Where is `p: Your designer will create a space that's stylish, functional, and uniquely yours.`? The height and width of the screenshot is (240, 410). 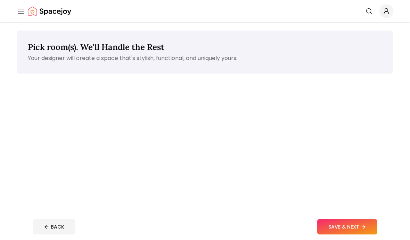
p: Your designer will create a space that's stylish, functional, and uniquely yours. is located at coordinates (205, 58).